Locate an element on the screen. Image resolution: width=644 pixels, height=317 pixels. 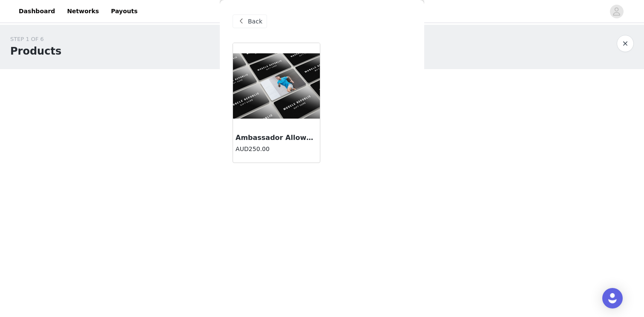
h1: Products is located at coordinates (36, 51).